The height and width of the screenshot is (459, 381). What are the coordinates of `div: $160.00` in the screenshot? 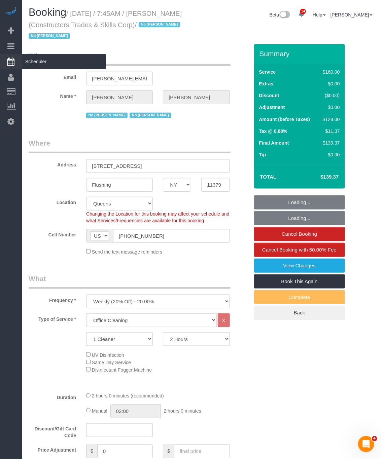 It's located at (330, 72).